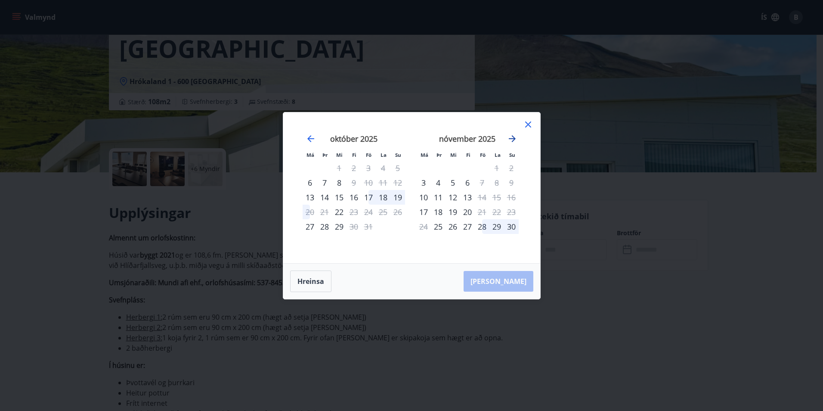 The height and width of the screenshot is (411, 823). I want to click on small: Su, so click(512, 155).